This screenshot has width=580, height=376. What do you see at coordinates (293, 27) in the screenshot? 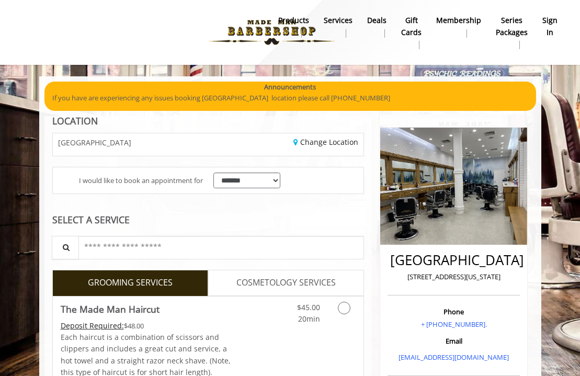
I see `a: Productsproducts` at bounding box center [293, 27].